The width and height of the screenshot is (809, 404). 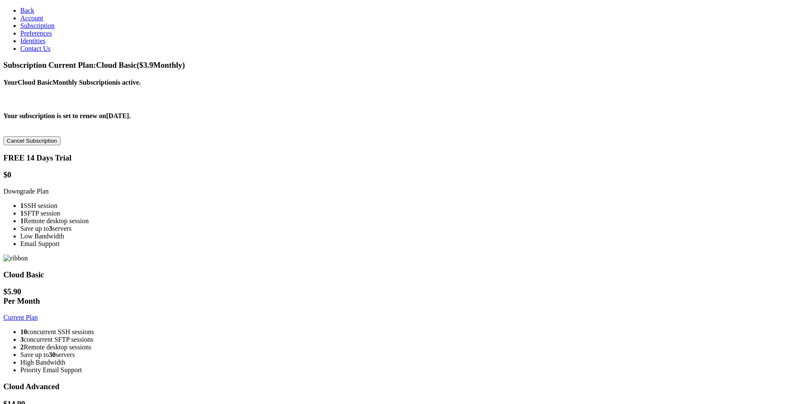 I want to click on strong: 2, so click(x=22, y=346).